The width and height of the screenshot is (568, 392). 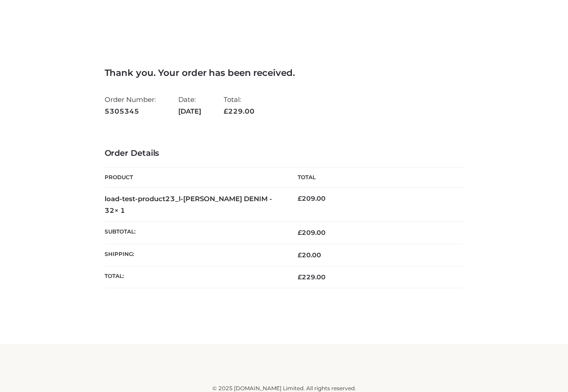 What do you see at coordinates (190, 105) in the screenshot?
I see `li: Date:` at bounding box center [190, 105].